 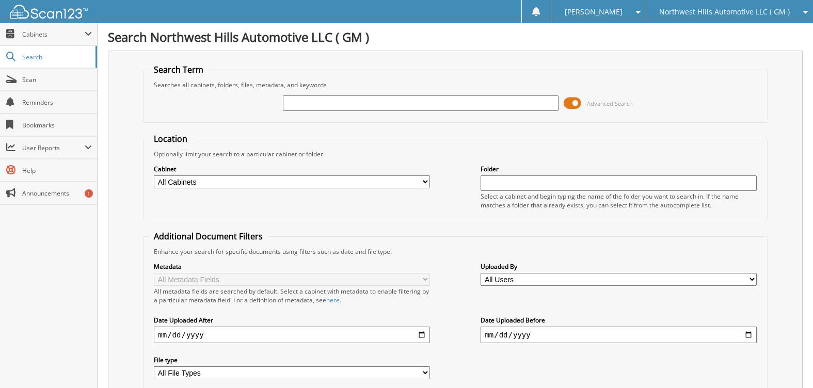 I want to click on span: Search, so click(x=56, y=57).